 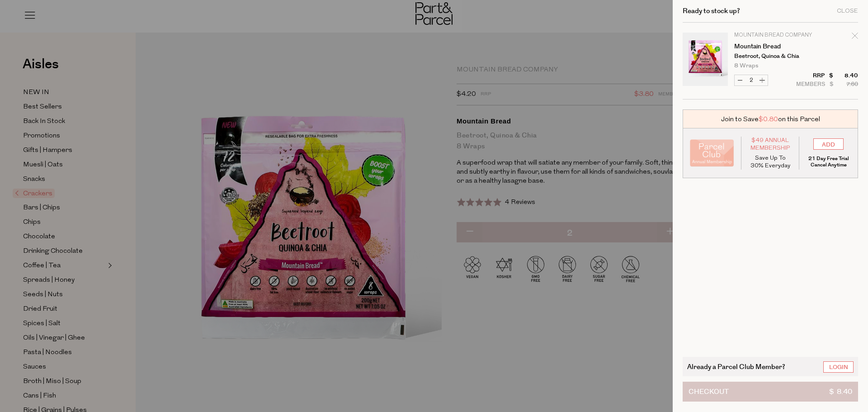 I want to click on div: Remove Mountain Bread, so click(x=855, y=37).